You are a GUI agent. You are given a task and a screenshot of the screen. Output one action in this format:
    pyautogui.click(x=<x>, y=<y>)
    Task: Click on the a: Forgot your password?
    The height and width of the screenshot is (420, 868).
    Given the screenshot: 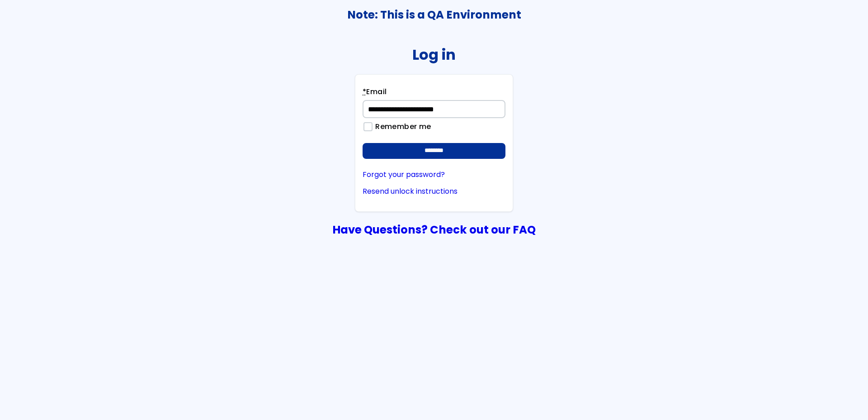 What is the action you would take?
    pyautogui.click(x=434, y=174)
    